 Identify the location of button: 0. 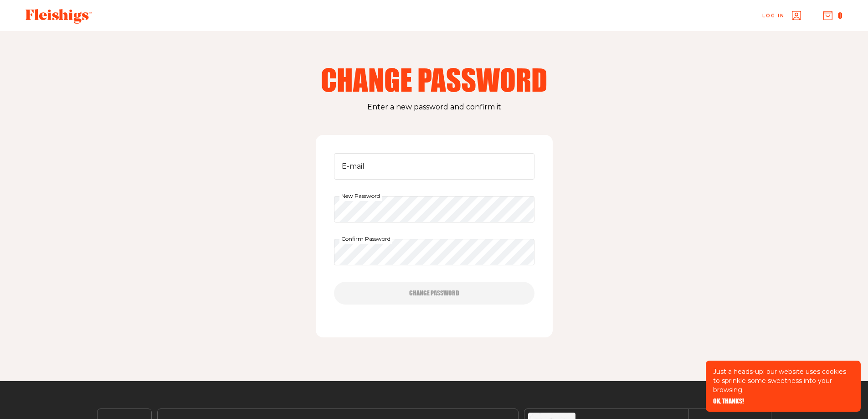
(833, 16).